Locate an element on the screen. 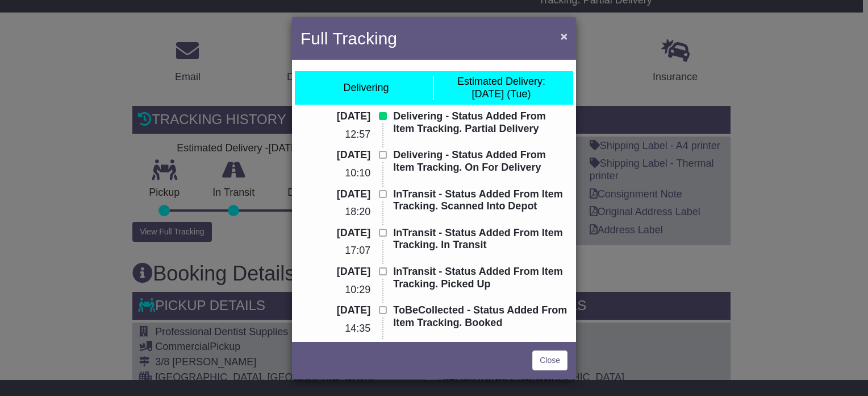  p: InTransit - Status Added From Item Tracking. Scanned Into Depot is located at coordinates (480, 200).